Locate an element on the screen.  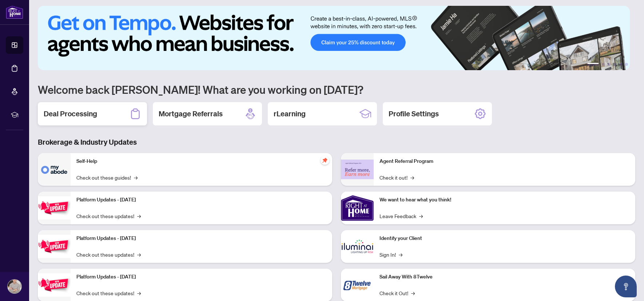
a: Check it out!→ is located at coordinates (396, 178).